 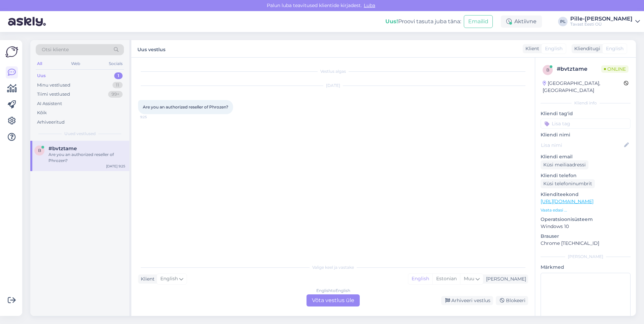 What do you see at coordinates (421, 279) in the screenshot?
I see `div: English` at bounding box center [421, 279].